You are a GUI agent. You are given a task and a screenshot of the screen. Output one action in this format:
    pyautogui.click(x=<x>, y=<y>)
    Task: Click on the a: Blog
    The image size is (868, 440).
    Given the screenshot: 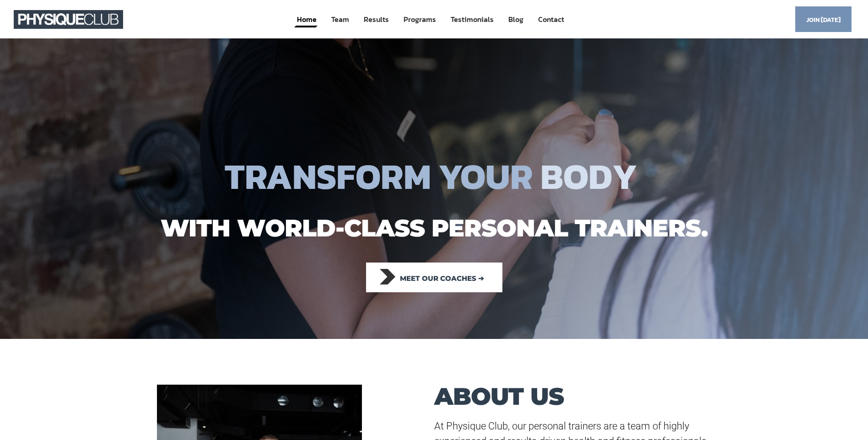 What is the action you would take?
    pyautogui.click(x=516, y=19)
    